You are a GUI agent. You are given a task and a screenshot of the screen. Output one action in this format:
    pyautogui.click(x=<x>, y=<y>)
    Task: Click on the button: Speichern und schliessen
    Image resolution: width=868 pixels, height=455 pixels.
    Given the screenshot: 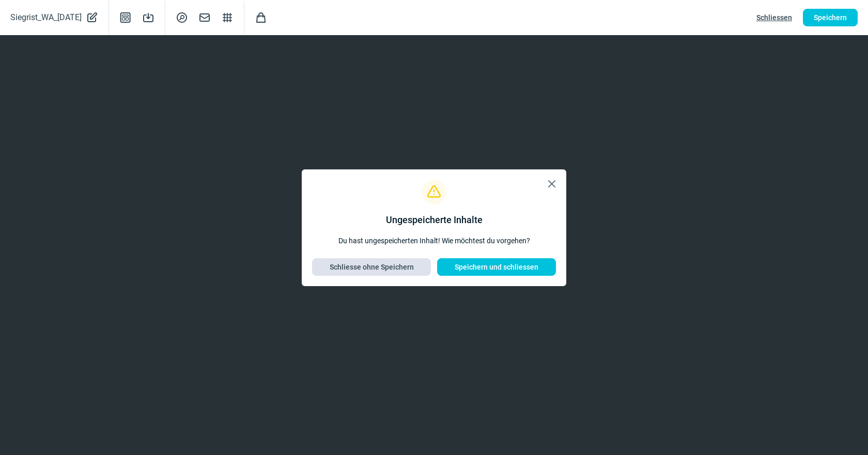 What is the action you would take?
    pyautogui.click(x=497, y=267)
    